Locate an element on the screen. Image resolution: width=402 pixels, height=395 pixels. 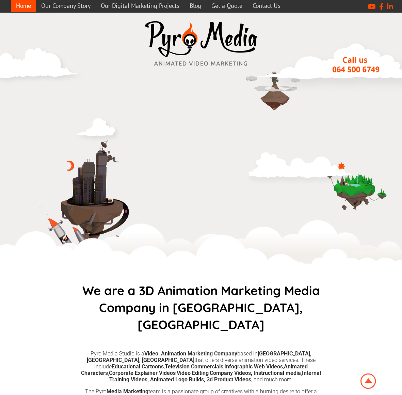
b: Internal Training Videos, Animated Logo Builds, 3d Product Videos is located at coordinates (215, 376).